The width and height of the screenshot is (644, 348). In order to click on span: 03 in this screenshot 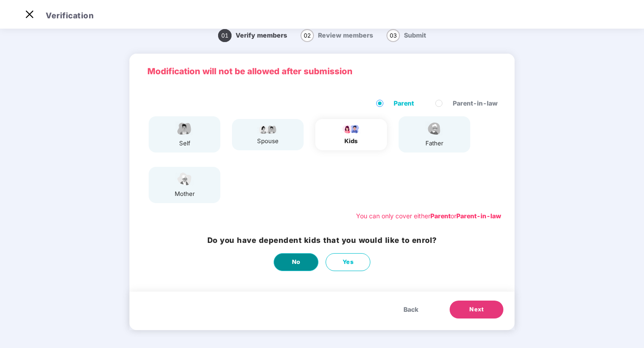, I will do `click(393, 35)`.